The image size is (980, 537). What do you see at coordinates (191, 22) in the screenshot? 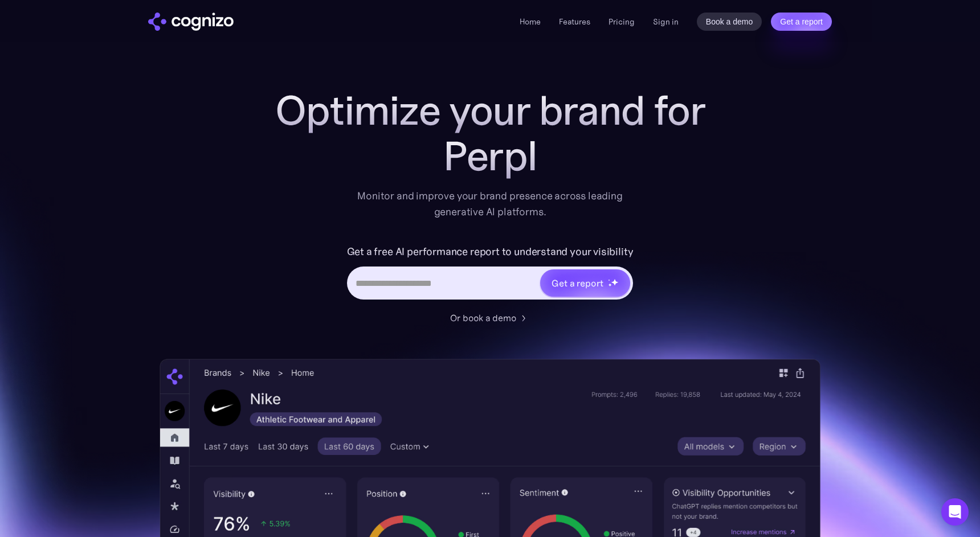
I see `a: home` at bounding box center [191, 22].